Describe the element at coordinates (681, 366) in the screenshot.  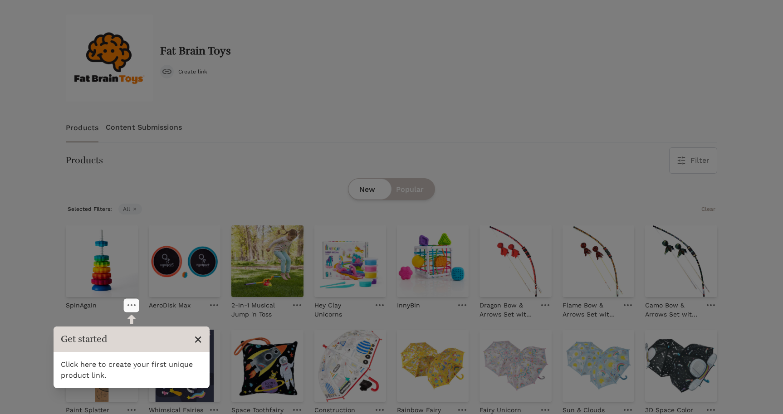
I see `img: 3D Space Color Changing Umbrella` at that location.